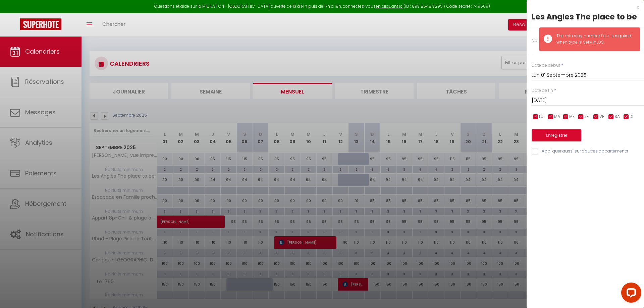 Image resolution: width=644 pixels, height=308 pixels. Describe the element at coordinates (542, 91) in the screenshot. I see `label: Date de fin` at that location.